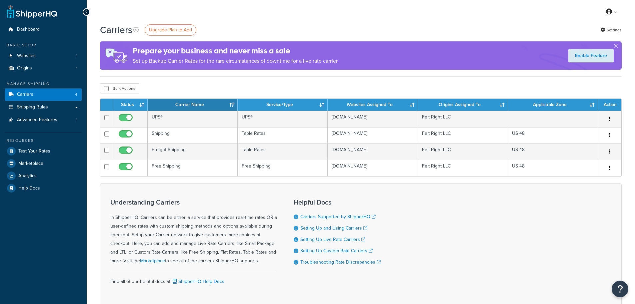  What do you see at coordinates (611, 30) in the screenshot?
I see `a: Settings` at bounding box center [611, 30].